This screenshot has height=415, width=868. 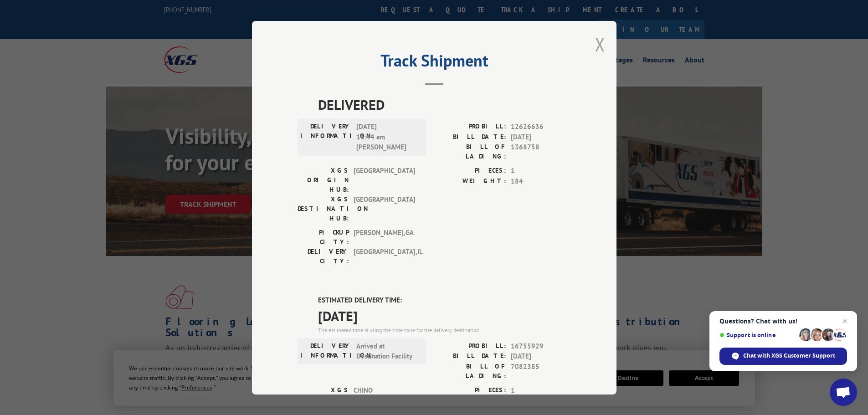 What do you see at coordinates (783, 321) in the screenshot?
I see `span: Questions? Chat with us!` at bounding box center [783, 321].